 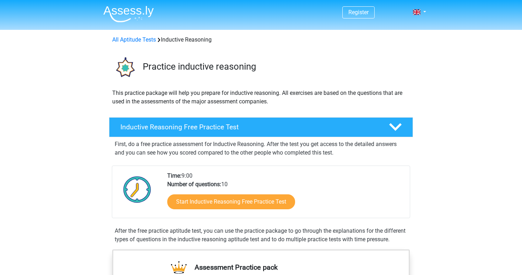 I want to click on div: Inductive Reasoning, so click(x=261, y=40).